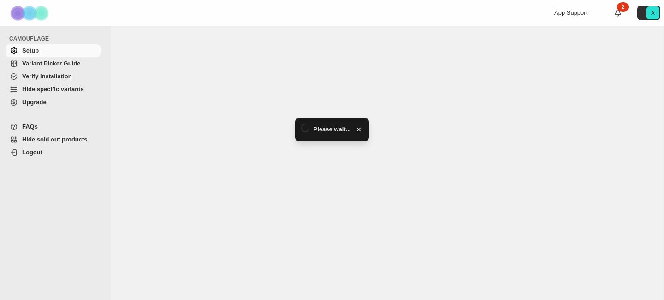 Image resolution: width=664 pixels, height=300 pixels. Describe the element at coordinates (32, 152) in the screenshot. I see `span: Logout` at that location.